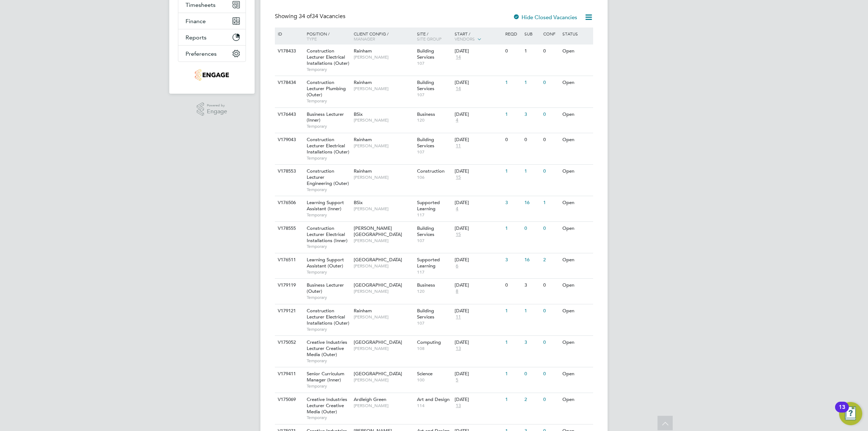 The height and width of the screenshot is (431, 868). I want to click on div: V179119, so click(289, 285).